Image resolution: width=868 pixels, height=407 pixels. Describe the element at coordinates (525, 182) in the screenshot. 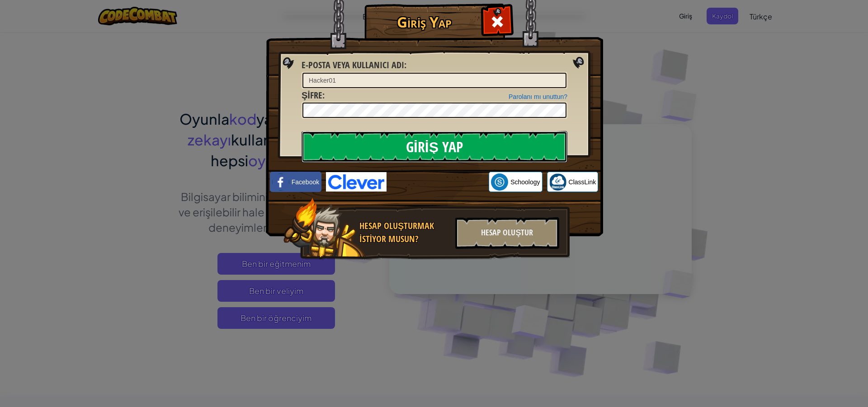

I see `span: Schoology` at that location.